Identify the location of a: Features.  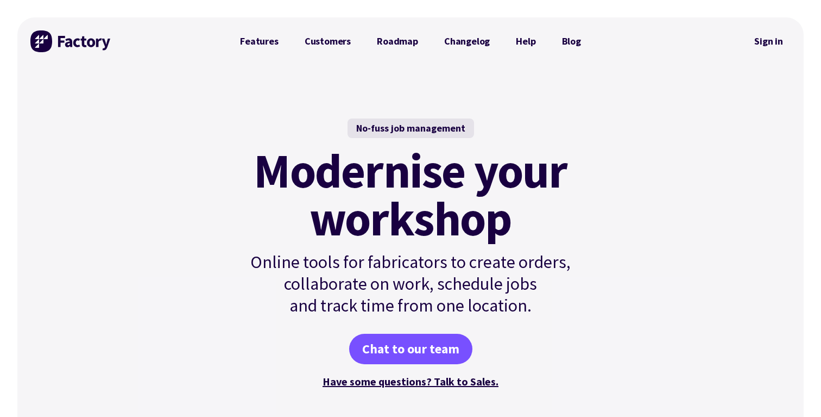
(259, 41).